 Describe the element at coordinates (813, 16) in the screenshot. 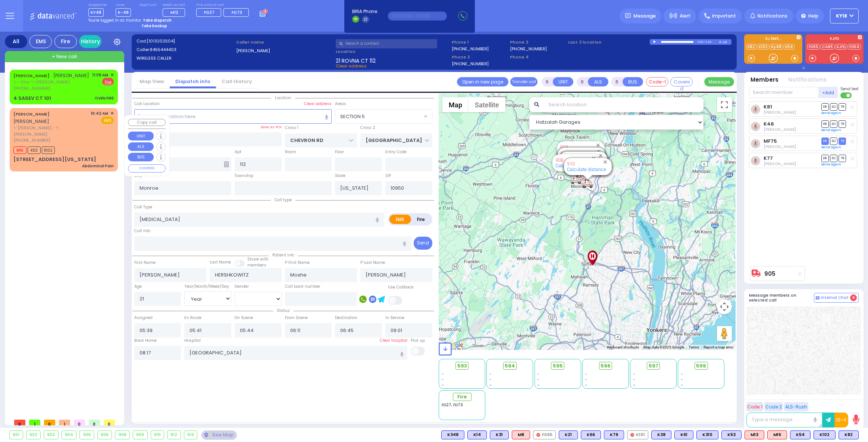

I see `span: Help` at that location.